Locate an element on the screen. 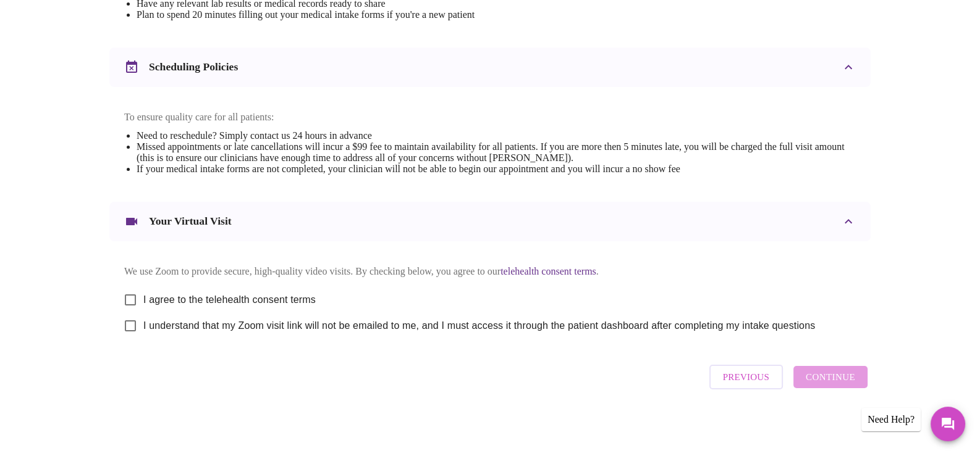 The image size is (980, 456). button: Previous is located at coordinates (746, 377).